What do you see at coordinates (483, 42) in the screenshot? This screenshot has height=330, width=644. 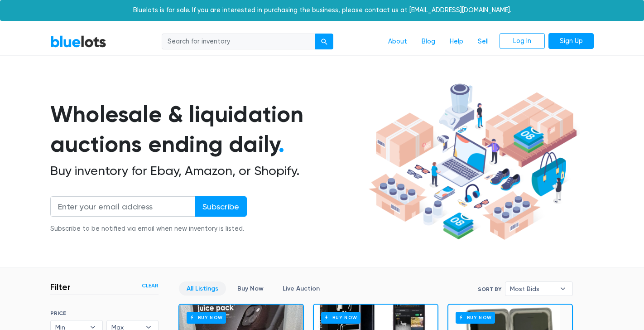 I see `a: Sell` at bounding box center [483, 42].